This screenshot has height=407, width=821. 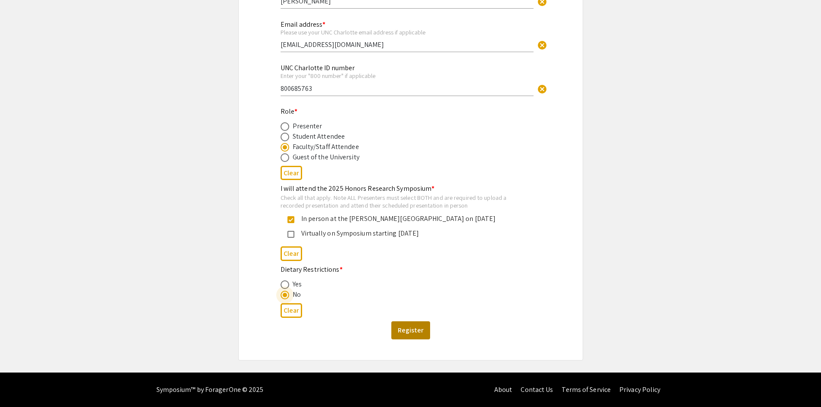 I want to click on div: Yes, so click(x=297, y=285).